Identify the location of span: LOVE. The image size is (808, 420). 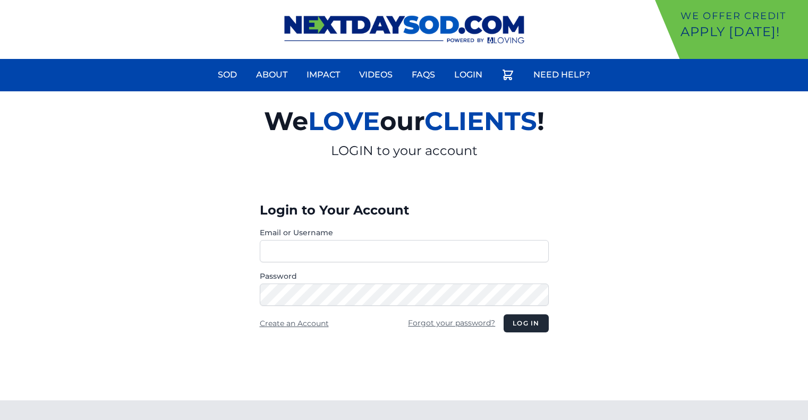
(344, 121).